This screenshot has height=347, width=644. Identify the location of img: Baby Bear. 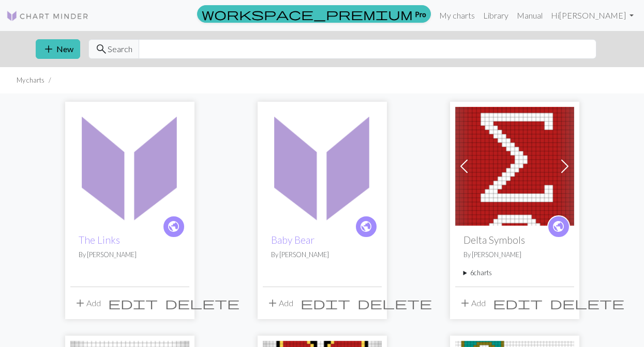
(322, 166).